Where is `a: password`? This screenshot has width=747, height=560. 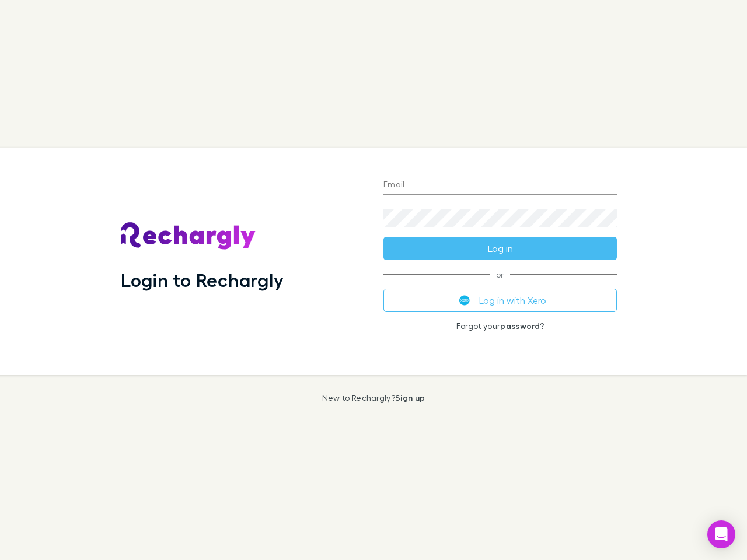 a: password is located at coordinates (520, 326).